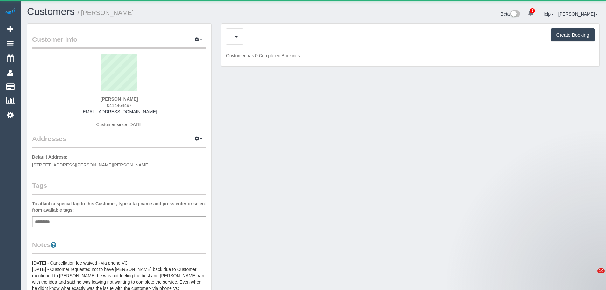  What do you see at coordinates (410, 56) in the screenshot?
I see `p: Customer has 0 Completed Bookings` at bounding box center [410, 56].